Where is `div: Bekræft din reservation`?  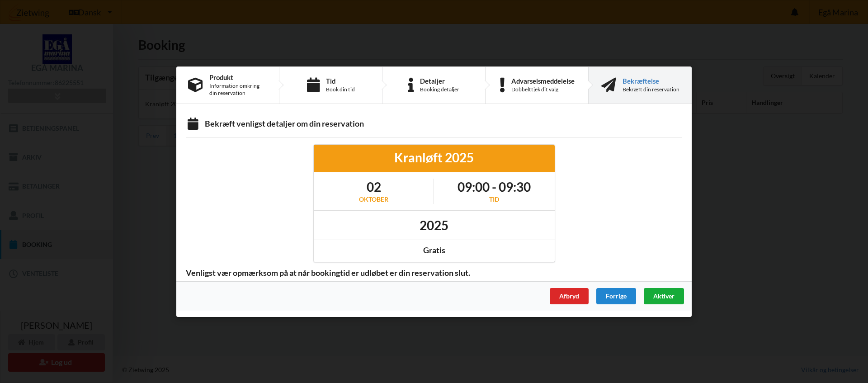
div: Bekræft din reservation is located at coordinates (651, 89).